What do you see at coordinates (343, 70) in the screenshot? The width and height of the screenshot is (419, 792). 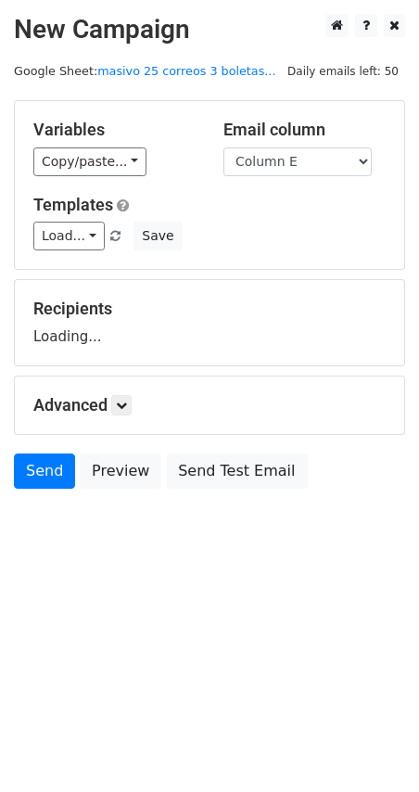 I see `a: Daily emails left: 50` at bounding box center [343, 70].